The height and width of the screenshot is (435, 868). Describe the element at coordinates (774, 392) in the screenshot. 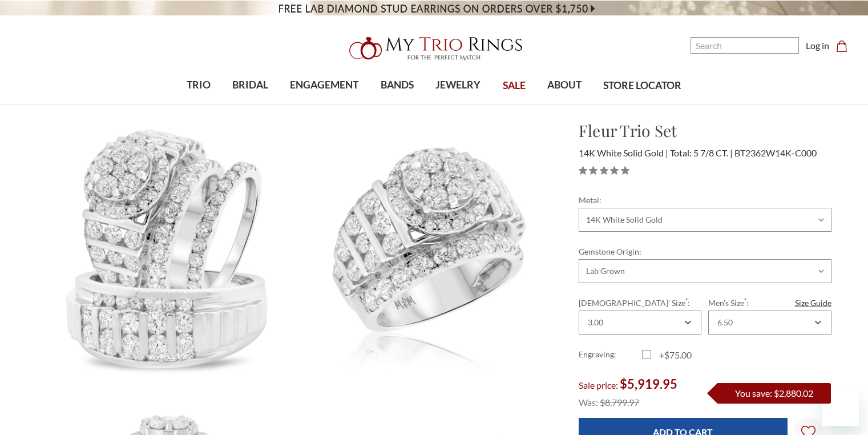

I see `span: You save: $2,880.02` at that location.